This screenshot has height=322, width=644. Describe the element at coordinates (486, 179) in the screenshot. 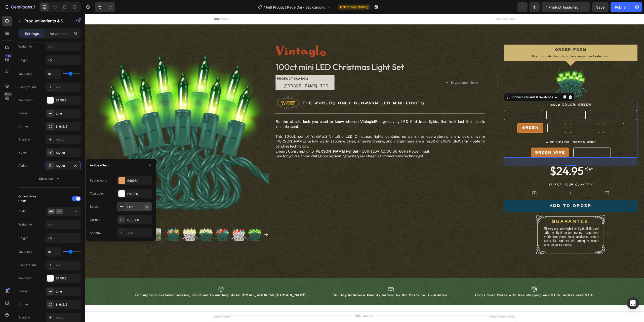

I see `input: quantity` at that location.